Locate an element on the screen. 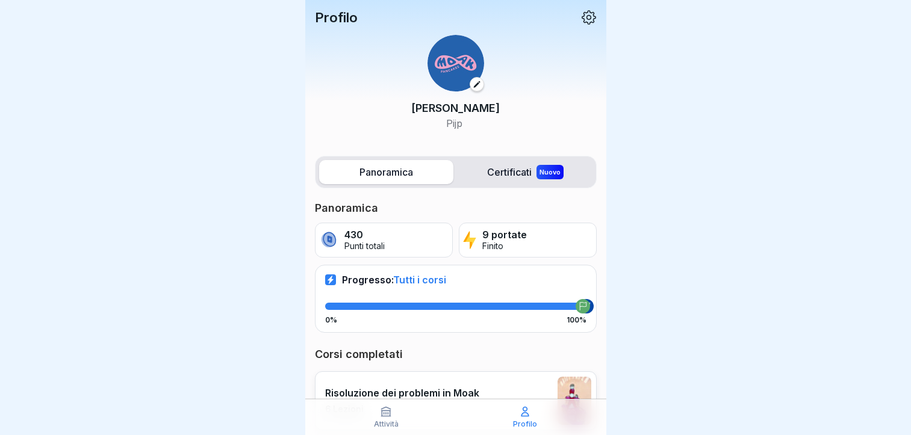  span: Tutti i corsi is located at coordinates (420, 280).